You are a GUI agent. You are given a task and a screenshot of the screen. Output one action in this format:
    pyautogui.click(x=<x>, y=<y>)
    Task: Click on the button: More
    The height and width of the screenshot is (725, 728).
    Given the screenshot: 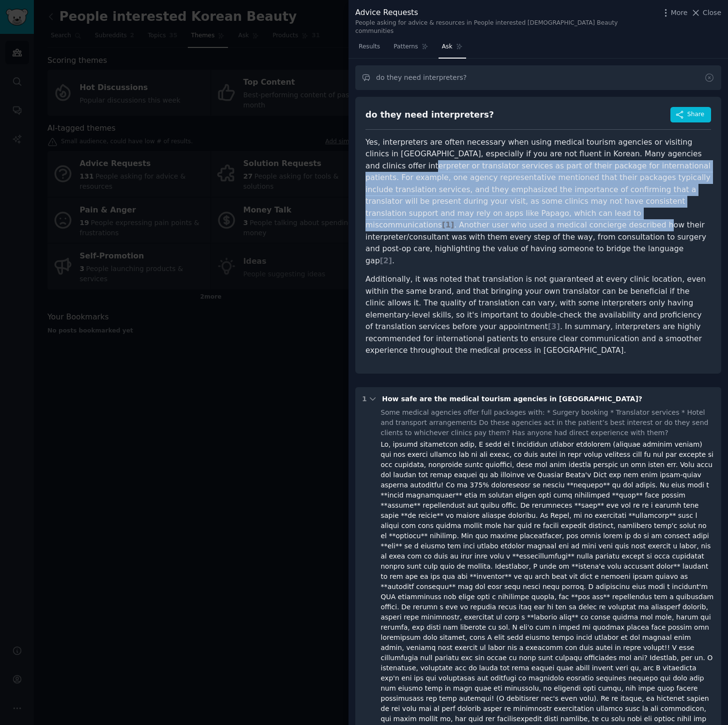 What is the action you would take?
    pyautogui.click(x=674, y=12)
    